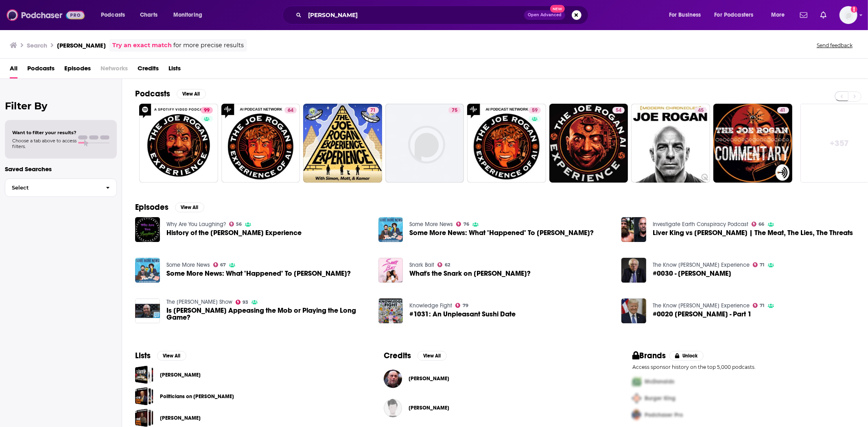 This screenshot has width=868, height=427. I want to click on span: Podchaser Pro, so click(664, 415).